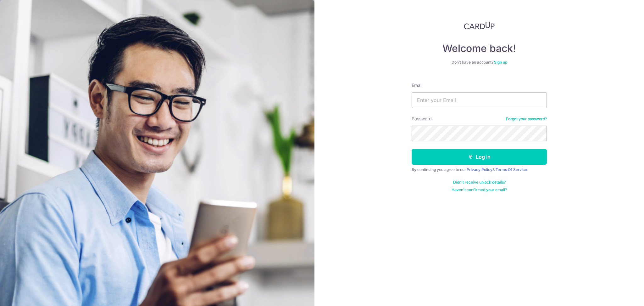 The image size is (644, 306). I want to click on a: Terms Of Service, so click(511, 169).